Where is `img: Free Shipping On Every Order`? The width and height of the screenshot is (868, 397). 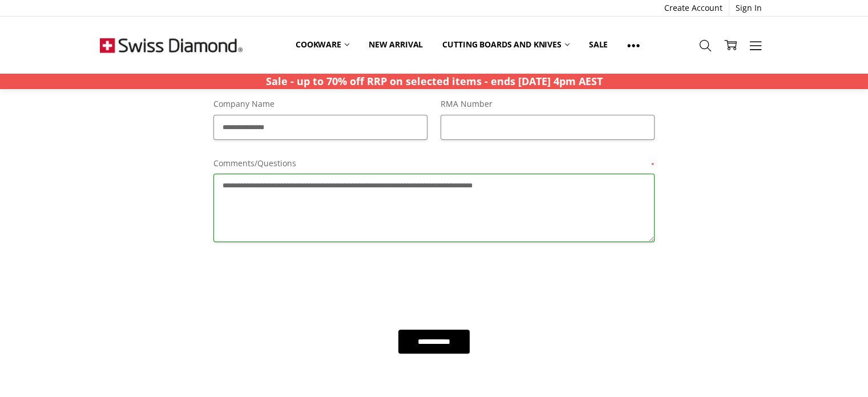
img: Free Shipping On Every Order is located at coordinates (171, 45).